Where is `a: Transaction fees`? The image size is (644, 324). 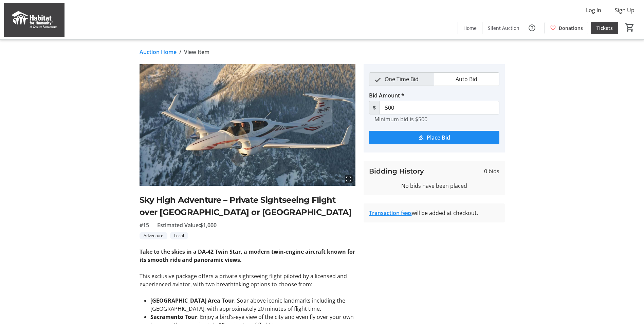 a: Transaction fees is located at coordinates (391, 213).